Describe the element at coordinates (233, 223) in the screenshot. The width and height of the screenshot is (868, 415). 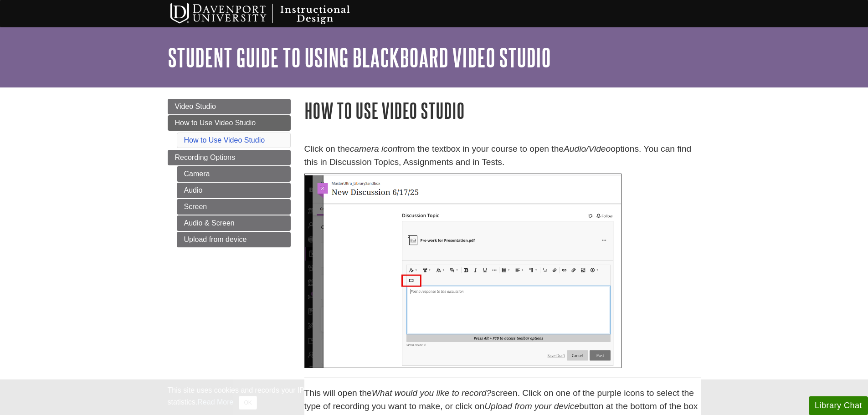
I see `a: Audio & Screen` at that location.